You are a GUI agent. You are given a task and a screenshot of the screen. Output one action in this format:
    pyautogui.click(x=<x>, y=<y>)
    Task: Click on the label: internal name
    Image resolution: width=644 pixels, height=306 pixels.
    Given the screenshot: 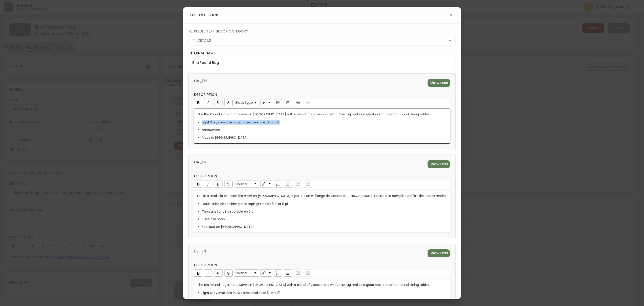 What is the action you would take?
    pyautogui.click(x=322, y=53)
    